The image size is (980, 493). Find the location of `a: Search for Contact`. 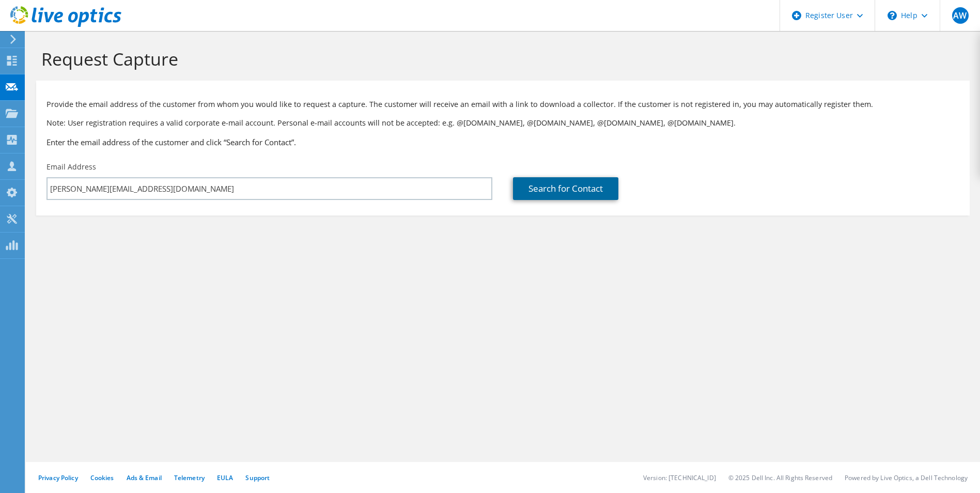

a: Search for Contact is located at coordinates (566, 188).